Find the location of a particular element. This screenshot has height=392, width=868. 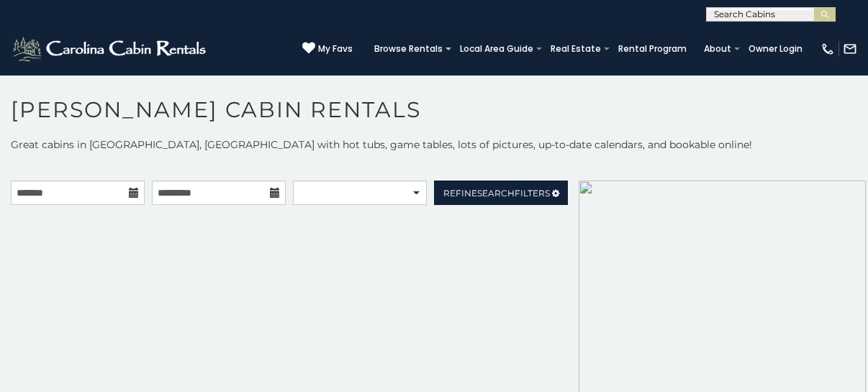

img: mail-regular-white.png is located at coordinates (849, 49).